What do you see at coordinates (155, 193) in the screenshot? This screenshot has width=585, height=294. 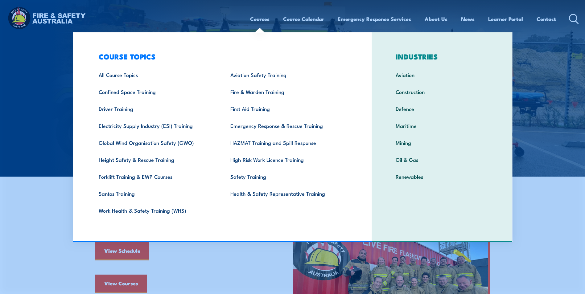 I see `a: Santos Training` at bounding box center [155, 193].